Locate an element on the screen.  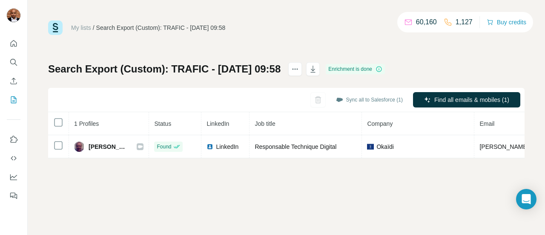
p: 1,127 is located at coordinates (464, 22).